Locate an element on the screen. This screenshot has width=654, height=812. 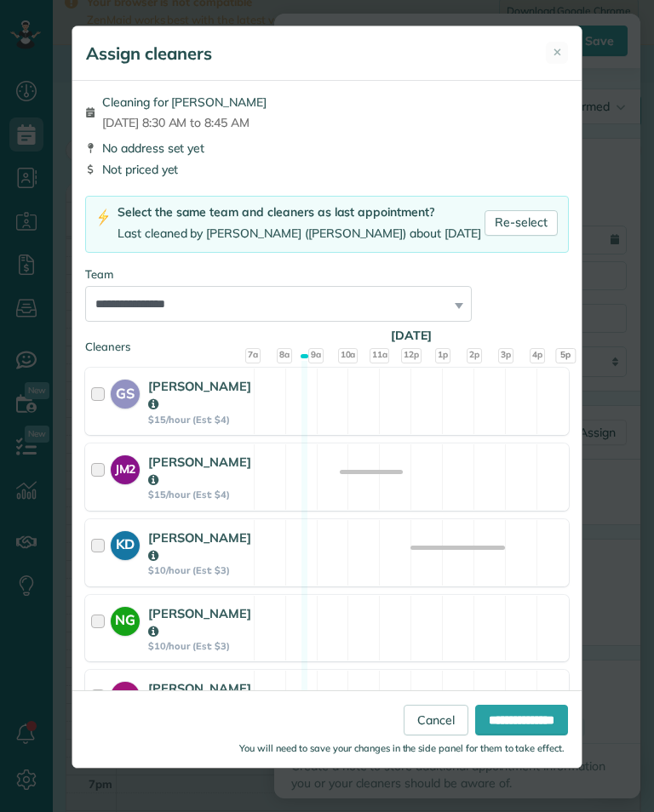
h5: Assign cleaners is located at coordinates (149, 53).